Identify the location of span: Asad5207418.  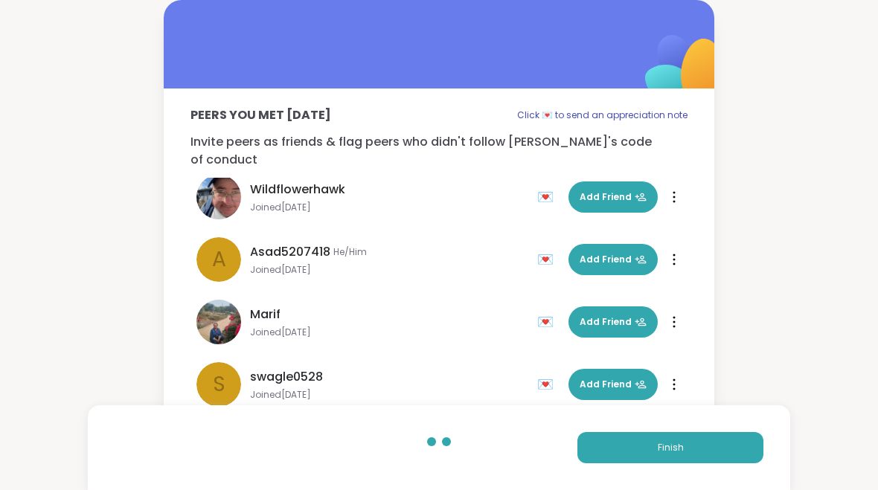
(290, 252).